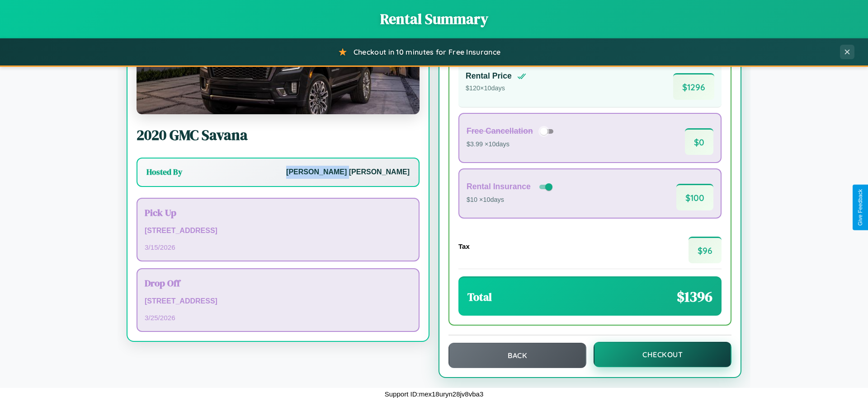 The image size is (868, 415). What do you see at coordinates (434, 19) in the screenshot?
I see `h1: Rental Summary` at bounding box center [434, 19].